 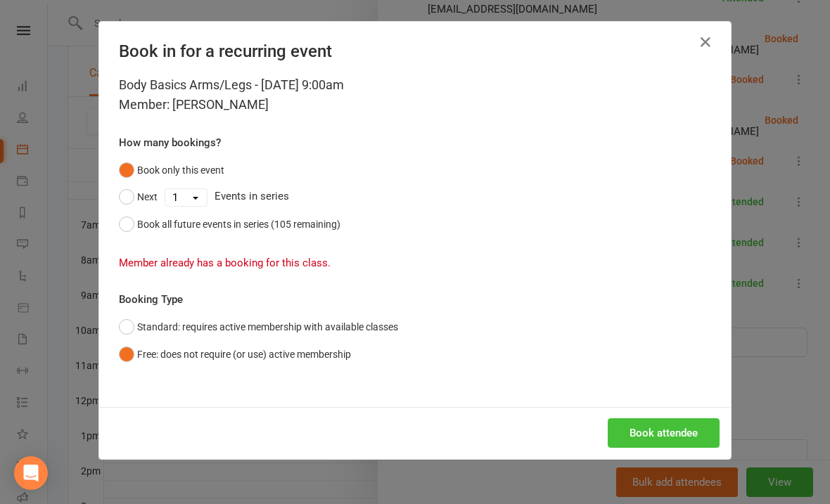 I want to click on div: Open Intercom Messenger, so click(x=30, y=473).